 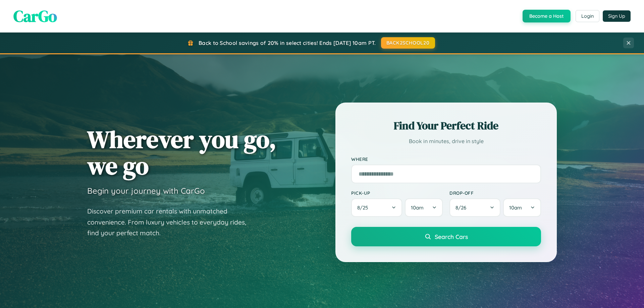 What do you see at coordinates (446, 126) in the screenshot?
I see `h2: Find Your Perfect Ride` at bounding box center [446, 126].